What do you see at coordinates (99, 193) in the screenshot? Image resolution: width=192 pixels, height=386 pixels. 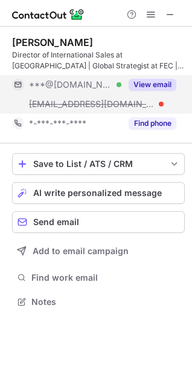 I see `button: AI write personalized message` at bounding box center [99, 193].